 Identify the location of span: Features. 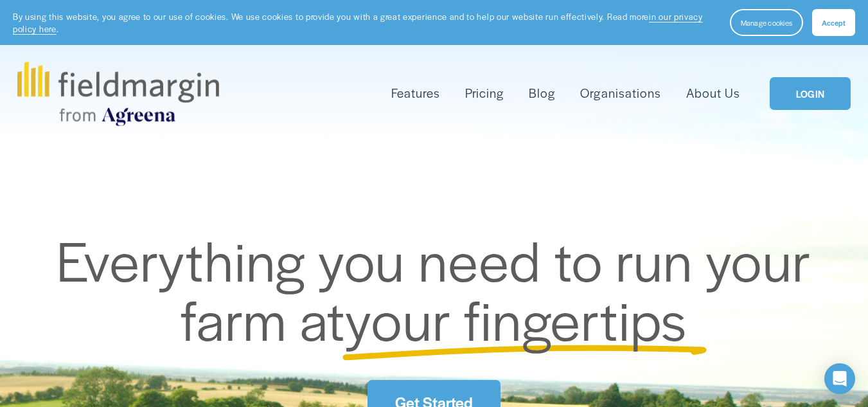
(416, 93).